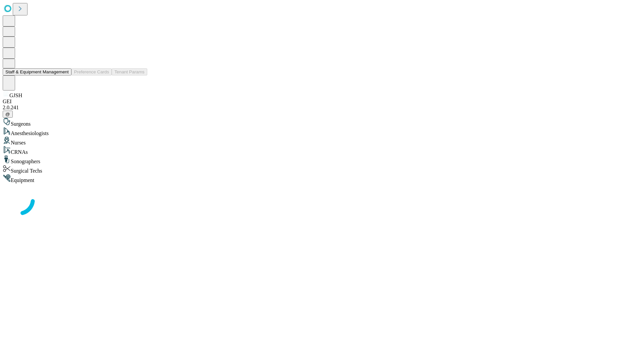 The image size is (644, 362). Describe the element at coordinates (322, 101) in the screenshot. I see `div: GEI` at that location.